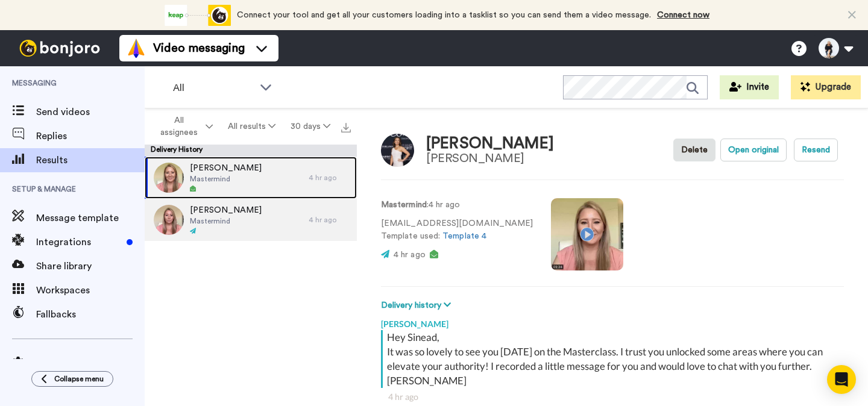  I want to click on button: Invite, so click(749, 88).